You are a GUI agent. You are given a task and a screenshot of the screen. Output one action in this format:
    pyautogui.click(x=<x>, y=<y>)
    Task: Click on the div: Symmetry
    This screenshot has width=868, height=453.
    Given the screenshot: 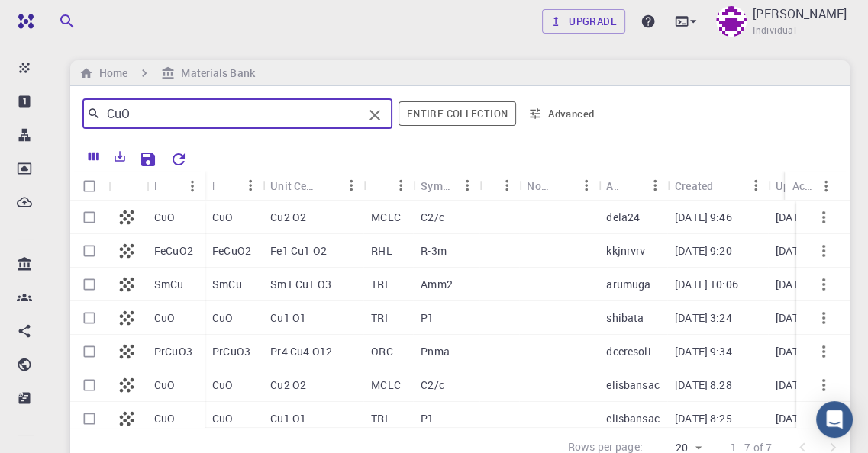 What is the action you would take?
    pyautogui.click(x=446, y=185)
    